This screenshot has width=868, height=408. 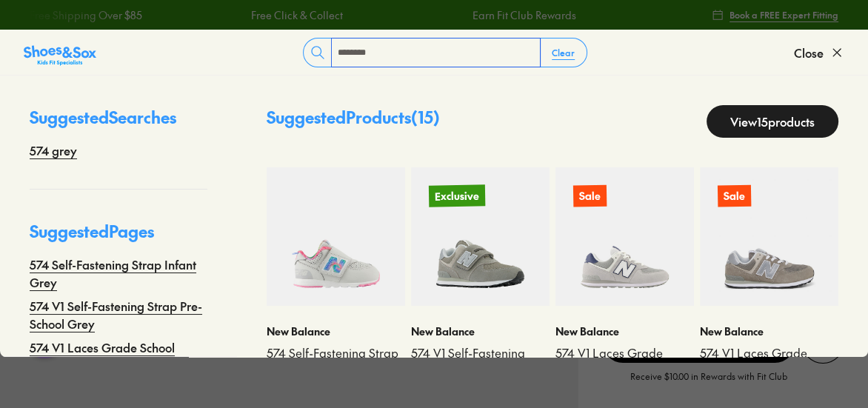 I want to click on p: Suggested Products, so click(x=353, y=122).